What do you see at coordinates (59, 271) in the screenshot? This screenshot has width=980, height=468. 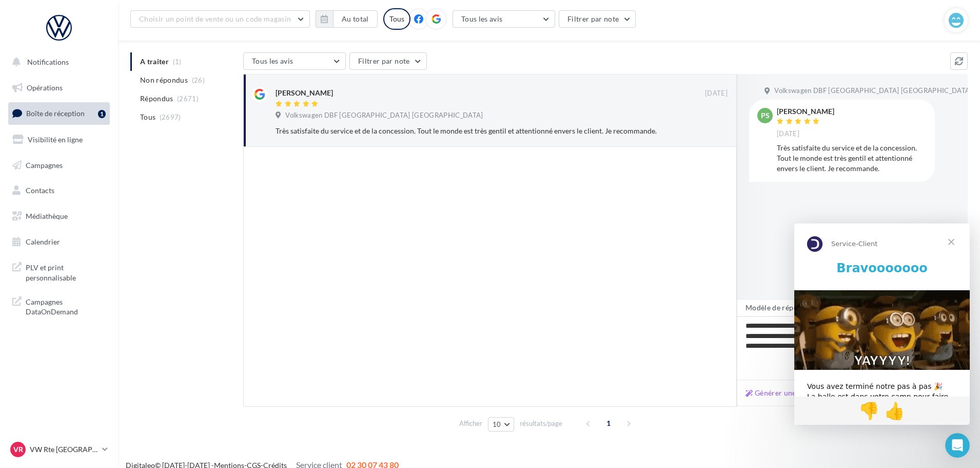 I see `a: PLV et print personnalisable` at bounding box center [59, 271].